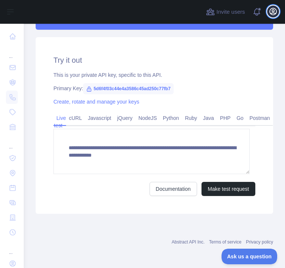  Describe the element at coordinates (225, 118) in the screenshot. I see `a: PHP` at that location.